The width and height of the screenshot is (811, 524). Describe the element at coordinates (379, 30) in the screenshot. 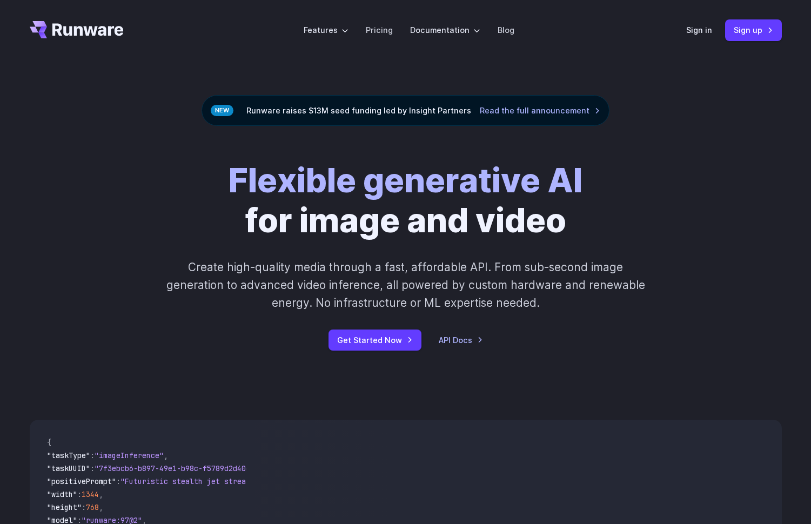

I see `a: Pricing` at that location.